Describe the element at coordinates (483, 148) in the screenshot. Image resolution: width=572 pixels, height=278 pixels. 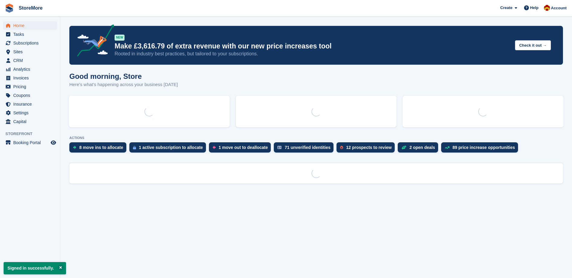
I see `div: 89 price increase opportunities` at that location.